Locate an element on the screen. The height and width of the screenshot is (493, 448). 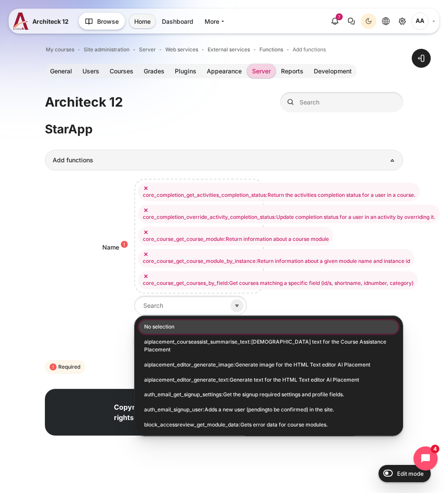
li: aiplacement_editor_generate_image:Generate image for the HTML Text editor AI Placement is located at coordinates (269, 364).